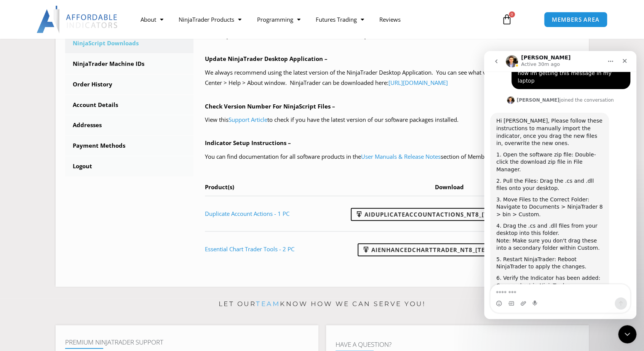  What do you see at coordinates (248, 119) in the screenshot?
I see `a: Support Article` at bounding box center [248, 119].